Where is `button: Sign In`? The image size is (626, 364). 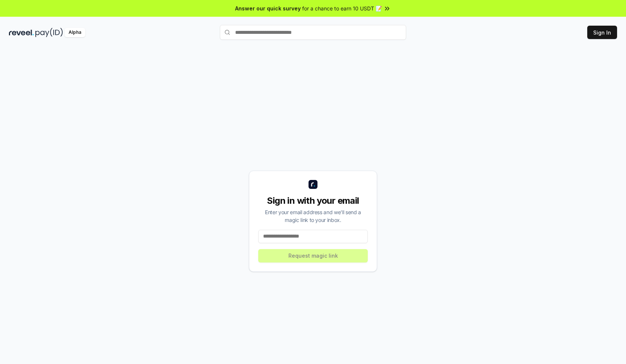
button: Sign In is located at coordinates (602, 32).